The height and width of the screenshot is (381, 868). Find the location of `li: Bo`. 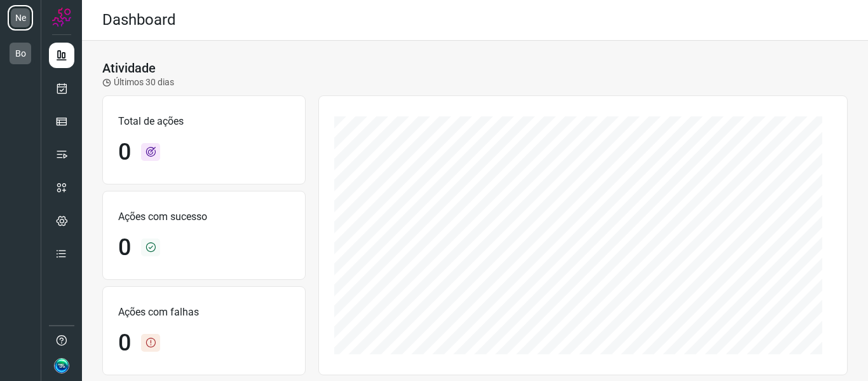

li: Bo is located at coordinates (21, 54).